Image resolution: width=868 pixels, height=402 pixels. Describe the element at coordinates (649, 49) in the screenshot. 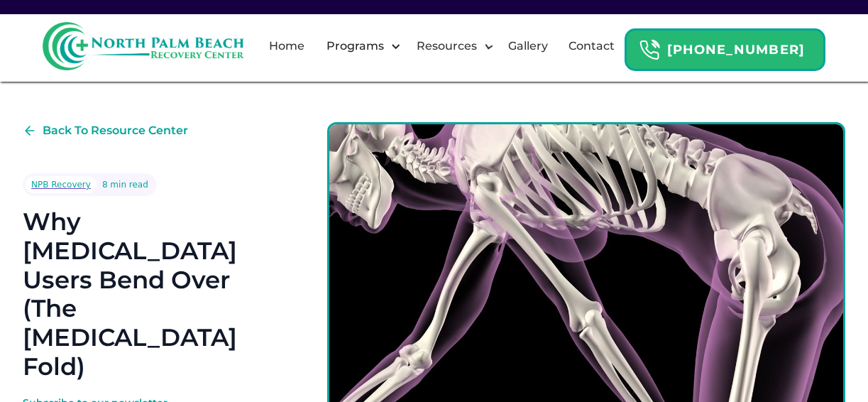

I see `img: Header Calendar Icons` at that location.